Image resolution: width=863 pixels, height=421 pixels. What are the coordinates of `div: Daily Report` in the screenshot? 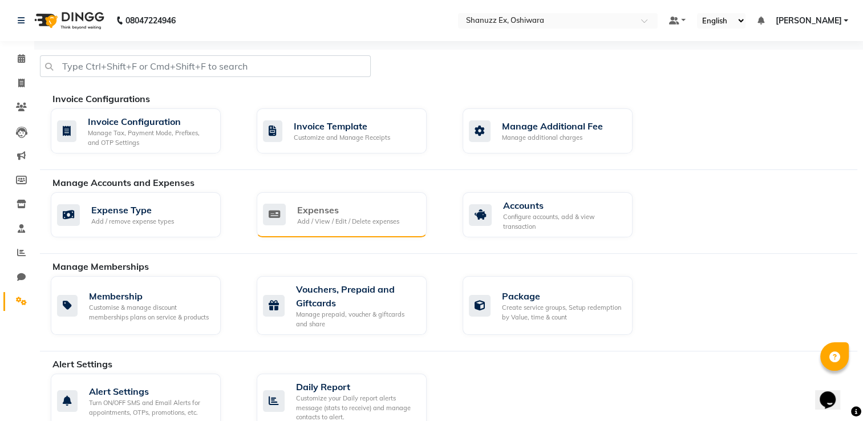 It's located at (356, 387).